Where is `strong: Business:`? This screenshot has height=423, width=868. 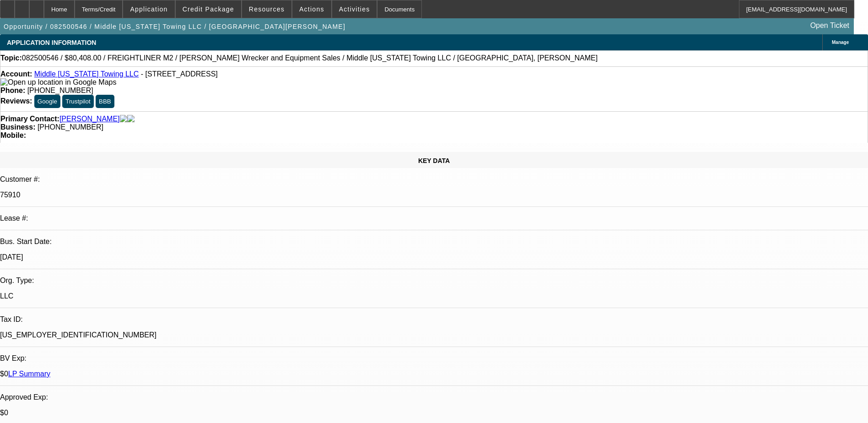 strong: Business: is located at coordinates (18, 127).